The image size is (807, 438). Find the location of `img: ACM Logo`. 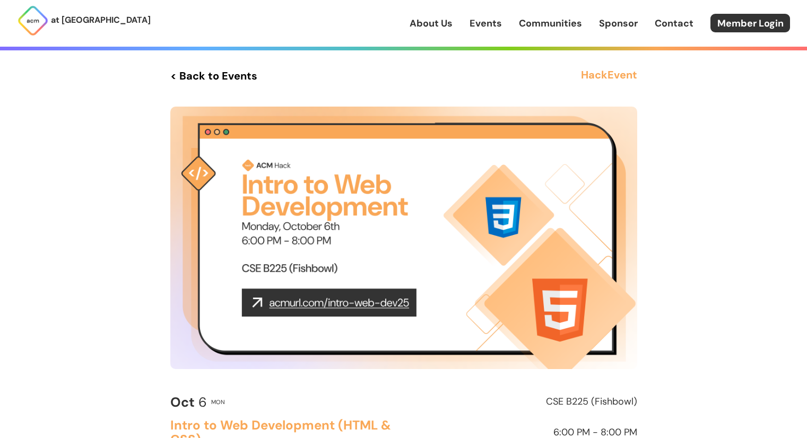

img: ACM Logo is located at coordinates (33, 21).